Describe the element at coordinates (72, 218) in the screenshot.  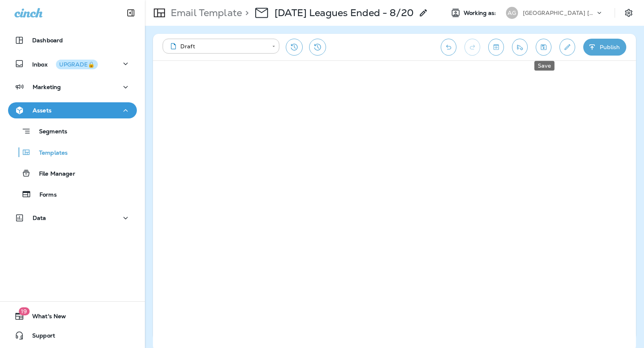
I see `button: Data` at that location.